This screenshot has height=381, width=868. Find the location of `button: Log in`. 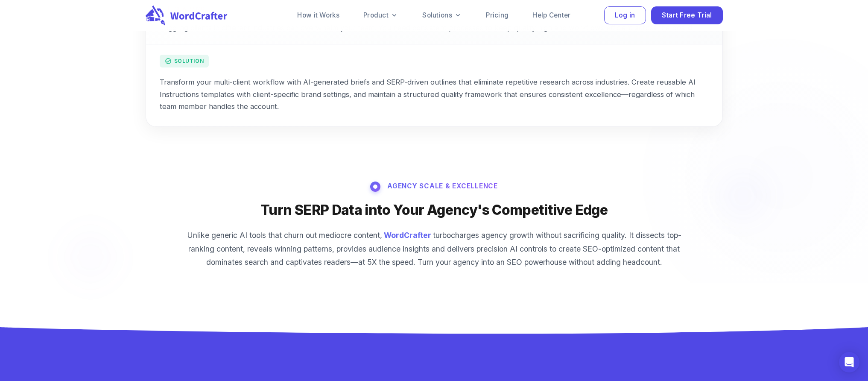

button: Log in is located at coordinates (625, 15).